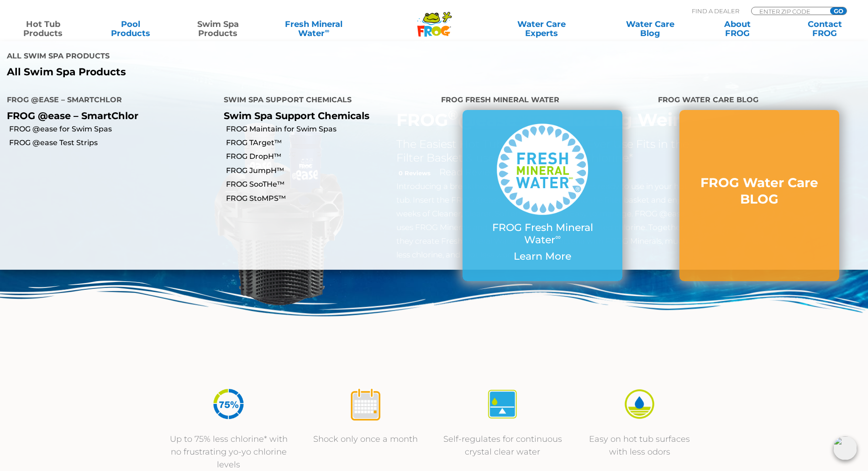  I want to click on img: icon-atease-easy-on, so click(639, 404).